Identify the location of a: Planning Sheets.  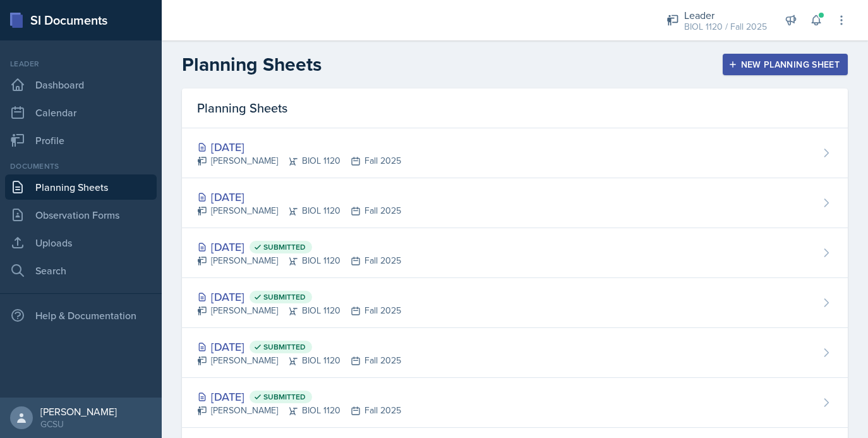
(81, 187).